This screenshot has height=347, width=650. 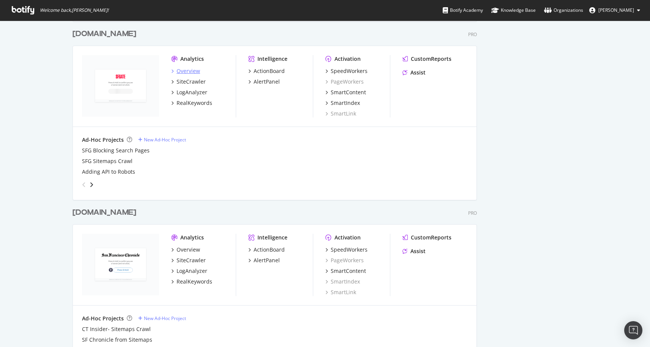 I want to click on a: CT Insider- Sitemaps Crawl, so click(x=116, y=329).